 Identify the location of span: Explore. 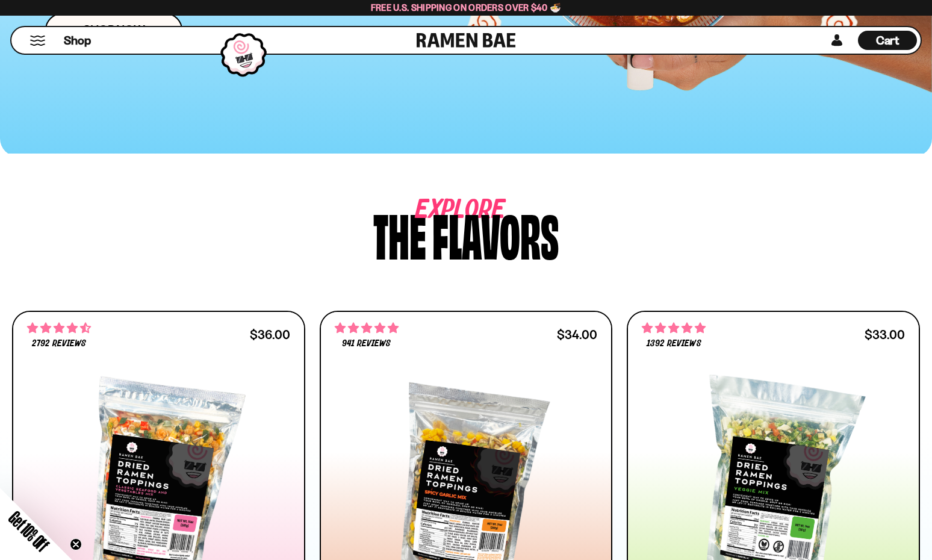
(442, 210).